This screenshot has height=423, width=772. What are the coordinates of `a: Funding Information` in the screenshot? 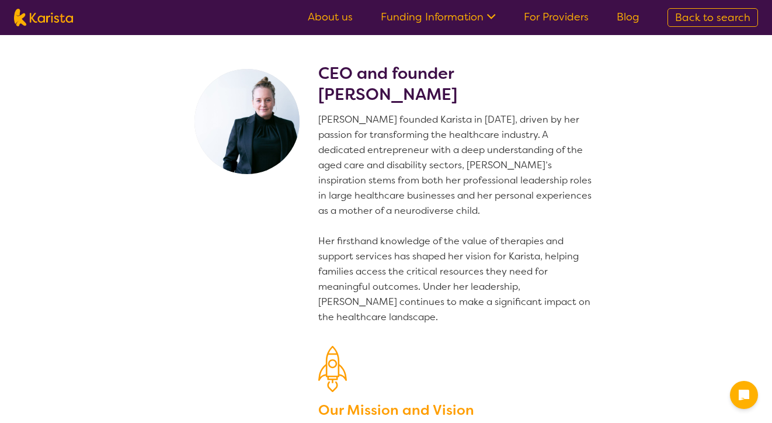 It's located at (438, 17).